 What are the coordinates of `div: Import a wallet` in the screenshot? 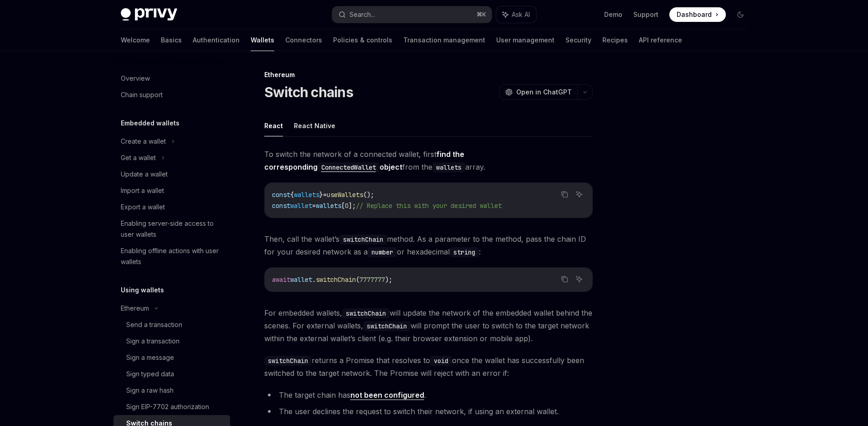 It's located at (142, 191).